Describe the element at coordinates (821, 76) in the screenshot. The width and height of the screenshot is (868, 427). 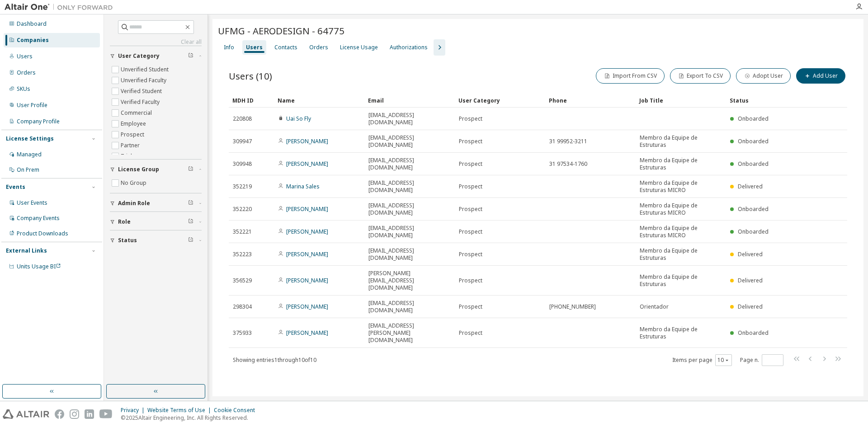
I see `button: Add User` at that location.